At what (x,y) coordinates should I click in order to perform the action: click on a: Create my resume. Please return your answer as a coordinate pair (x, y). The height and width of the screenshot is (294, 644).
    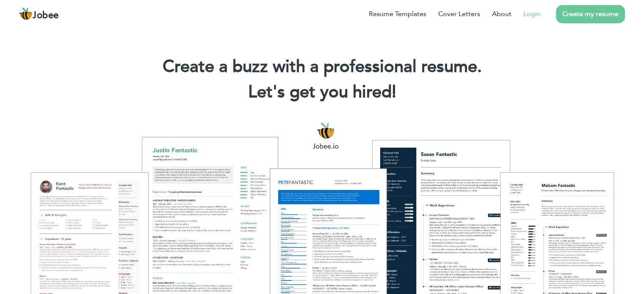
    Looking at the image, I should click on (591, 14).